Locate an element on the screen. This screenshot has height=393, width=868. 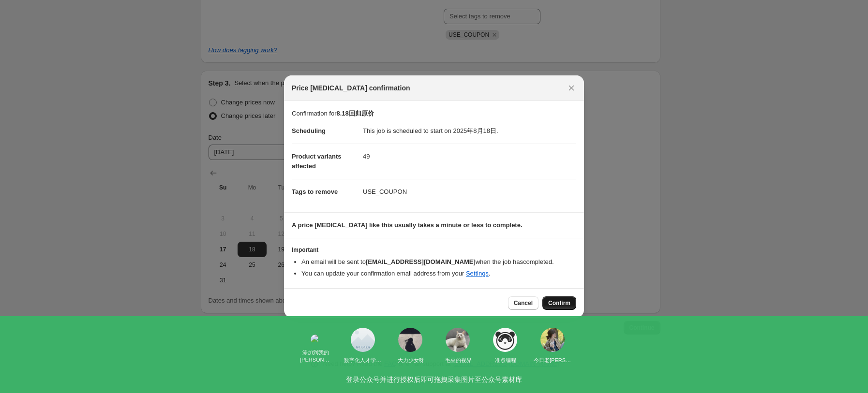
b: 8.18回归原价 is located at coordinates (355, 113).